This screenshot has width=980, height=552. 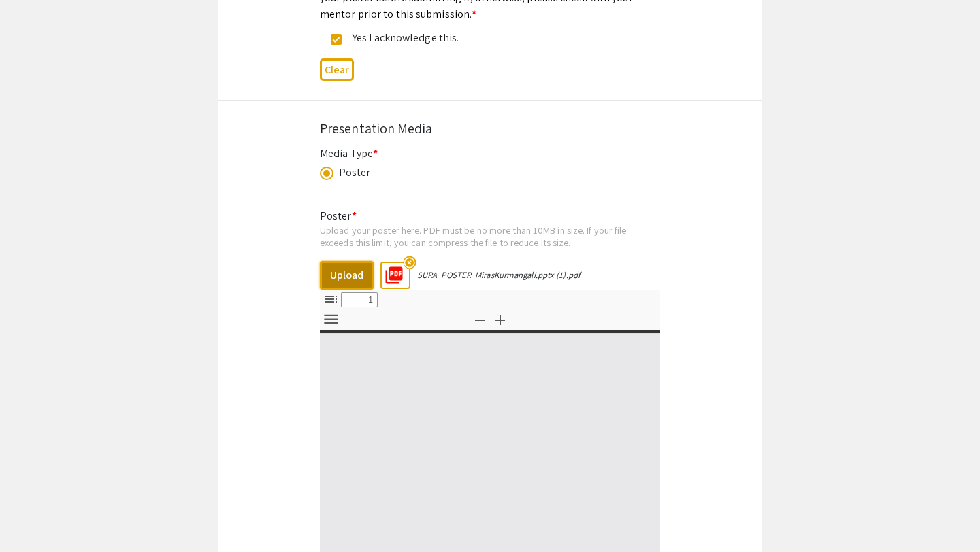 I want to click on button: Tools, so click(x=331, y=320).